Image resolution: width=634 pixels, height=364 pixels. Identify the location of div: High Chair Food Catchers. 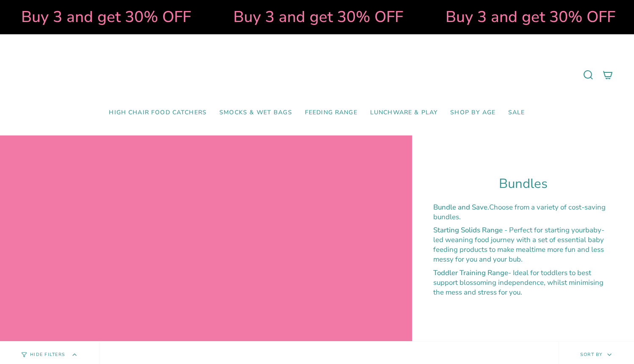
(157, 113).